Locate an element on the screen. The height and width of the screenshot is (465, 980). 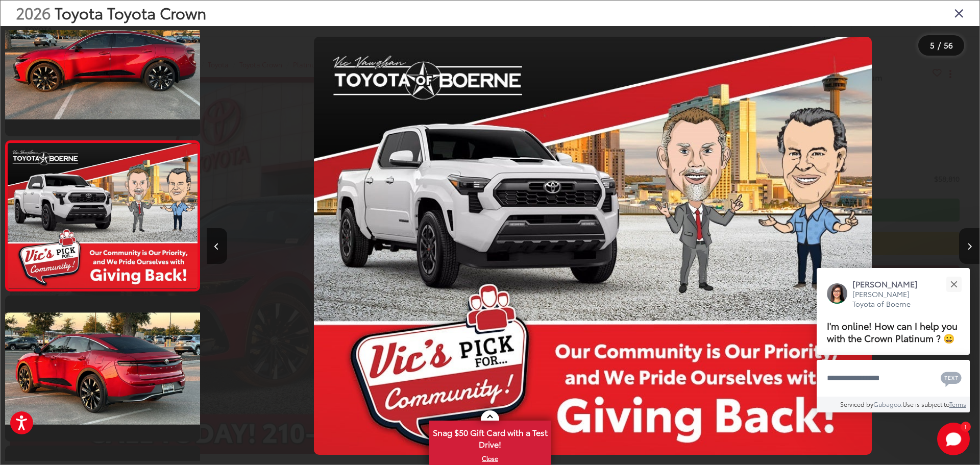
i: Close gallery is located at coordinates (959, 13).